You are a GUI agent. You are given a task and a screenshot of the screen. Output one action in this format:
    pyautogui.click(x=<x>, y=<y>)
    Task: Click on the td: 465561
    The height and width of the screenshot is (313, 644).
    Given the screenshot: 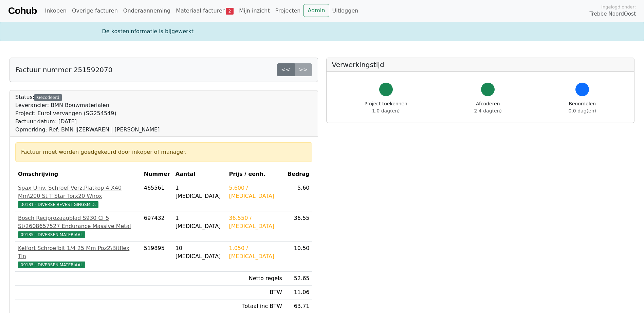 What is the action you would take?
    pyautogui.click(x=157, y=196)
    